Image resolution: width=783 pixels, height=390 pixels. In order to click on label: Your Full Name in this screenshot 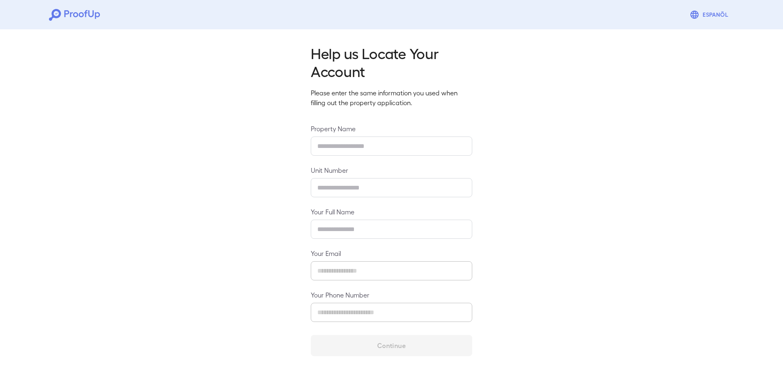, I will do `click(391, 212)`.